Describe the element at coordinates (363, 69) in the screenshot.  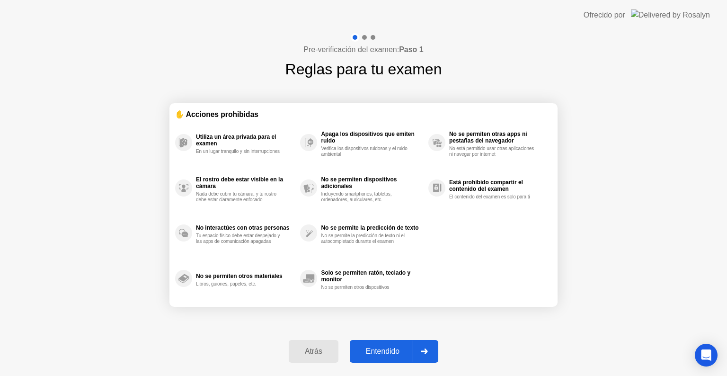
I see `h1: Reglas para tu examen` at that location.